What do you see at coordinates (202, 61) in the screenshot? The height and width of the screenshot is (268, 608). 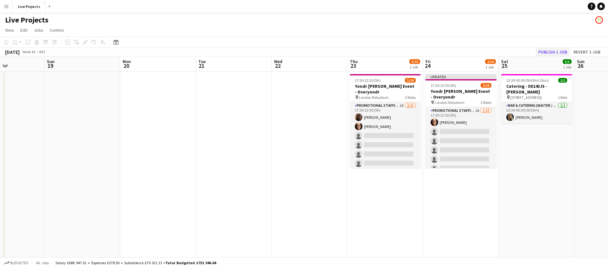 I see `span: Tue` at bounding box center [202, 61].